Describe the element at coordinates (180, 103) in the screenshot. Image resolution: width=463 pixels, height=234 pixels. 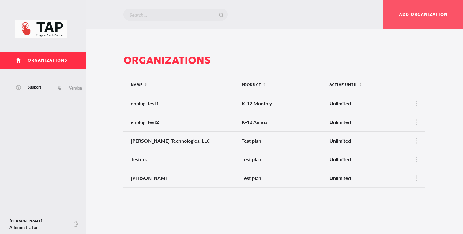
I see `td: enplug_test1` at that location.